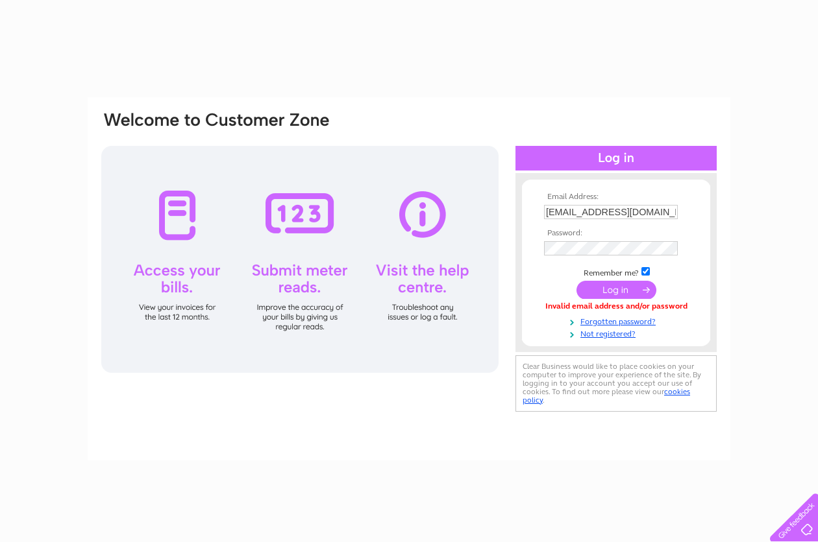 The height and width of the screenshot is (542, 818). What do you see at coordinates (616, 272) in the screenshot?
I see `td: Remember me?` at bounding box center [616, 272].